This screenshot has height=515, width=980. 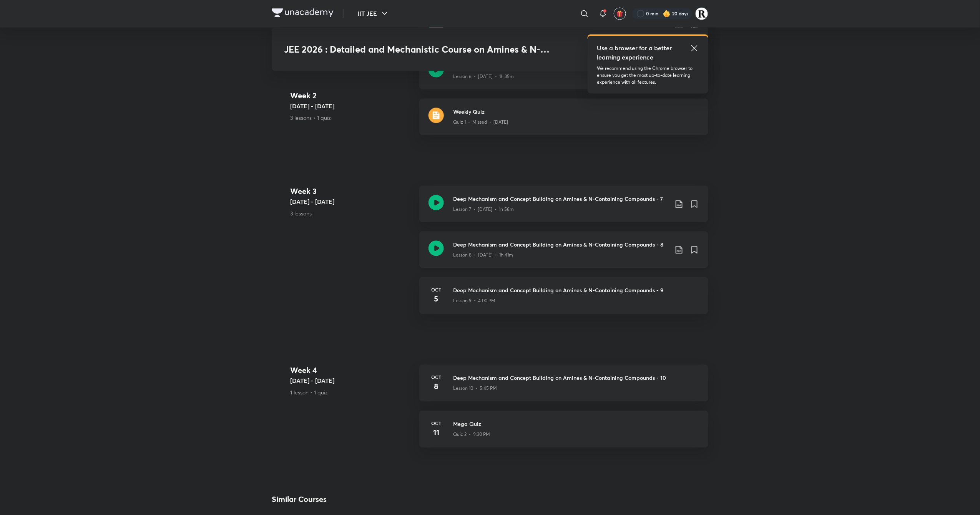 What do you see at coordinates (648, 75) in the screenshot?
I see `p: We recommend using the Chrome browser to ensure you get the most up-to-date learning experience w...` at bounding box center [648, 75].